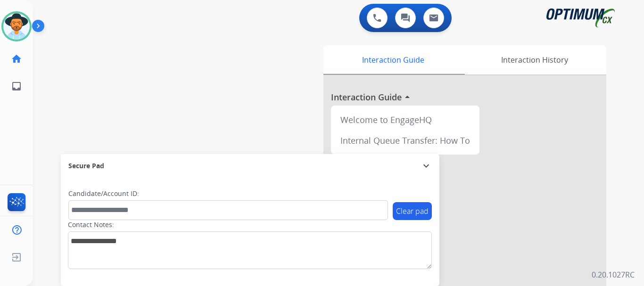 The image size is (644, 286). What do you see at coordinates (16, 59) in the screenshot?
I see `mat-icon: home` at bounding box center [16, 59].